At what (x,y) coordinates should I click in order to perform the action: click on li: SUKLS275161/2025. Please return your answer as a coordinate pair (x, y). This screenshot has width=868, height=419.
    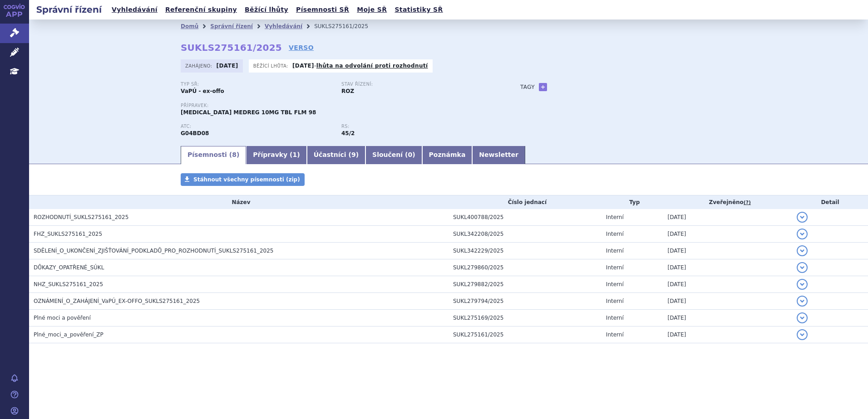
    Looking at the image, I should click on (347, 26).